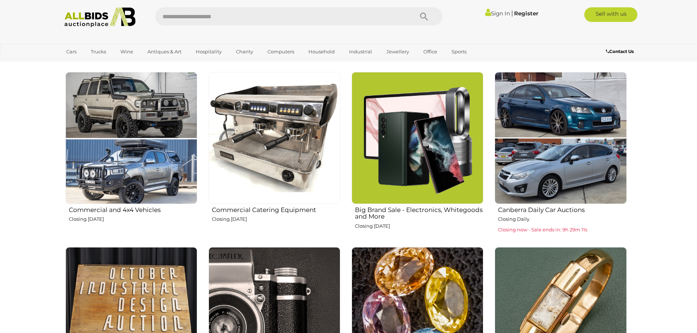  What do you see at coordinates (98, 52) in the screenshot?
I see `a: Trucks` at bounding box center [98, 52].